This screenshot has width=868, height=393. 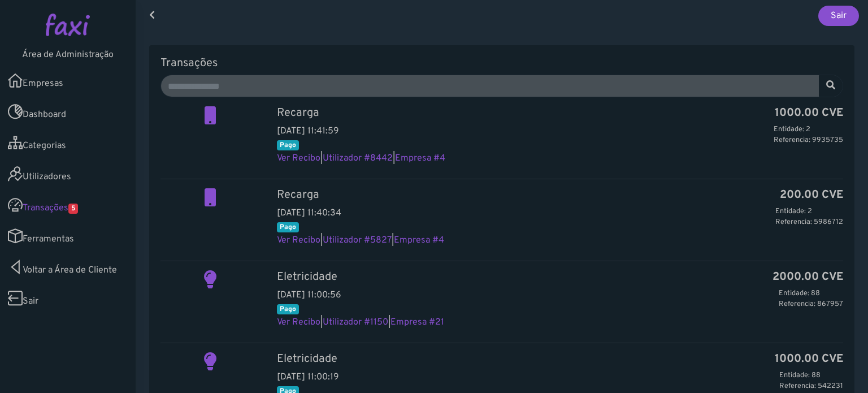 I want to click on a: Utilizador #1150, so click(x=356, y=322).